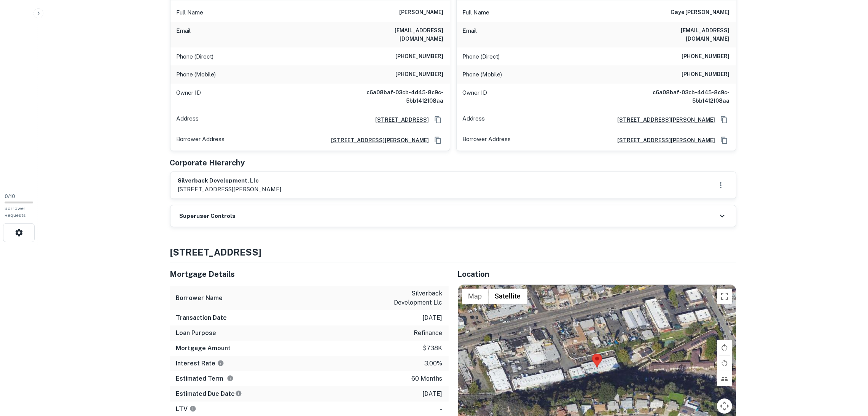 The width and height of the screenshot is (868, 416). What do you see at coordinates (221, 363) in the screenshot?
I see `svg: The interest rates displayed on the website are for informational purposes only and may be report...` at bounding box center [221, 363].